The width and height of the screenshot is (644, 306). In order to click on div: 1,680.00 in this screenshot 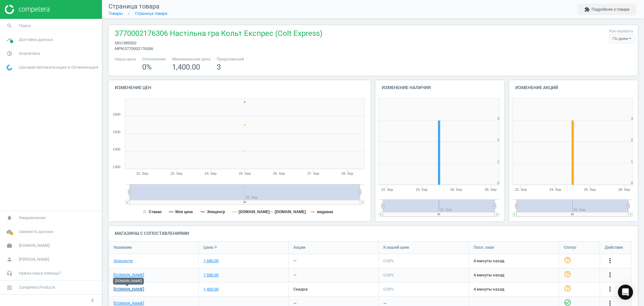, I will do `click(211, 261)`.